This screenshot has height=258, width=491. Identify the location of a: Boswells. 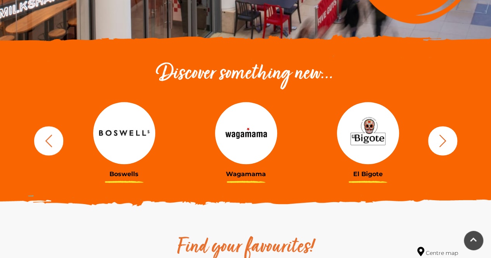
(124, 140).